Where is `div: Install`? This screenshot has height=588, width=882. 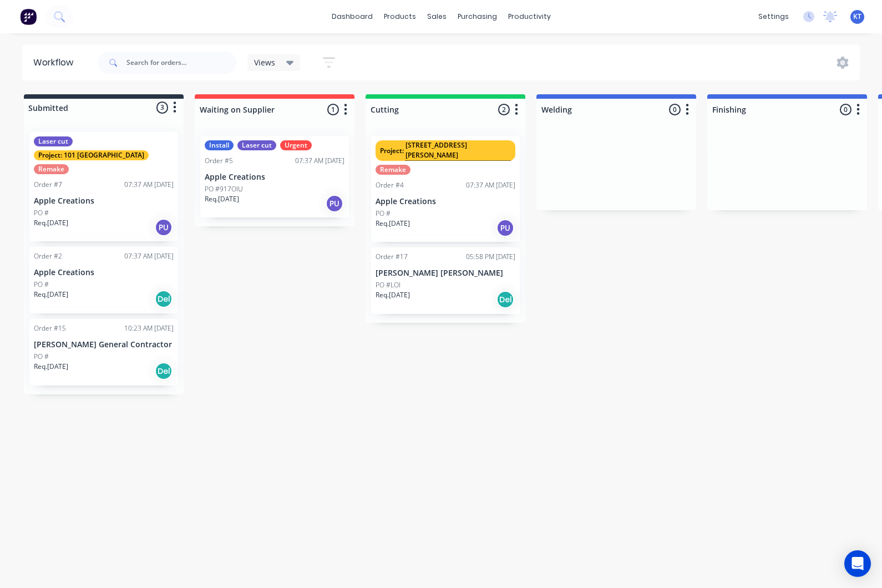 div: Install is located at coordinates (219, 145).